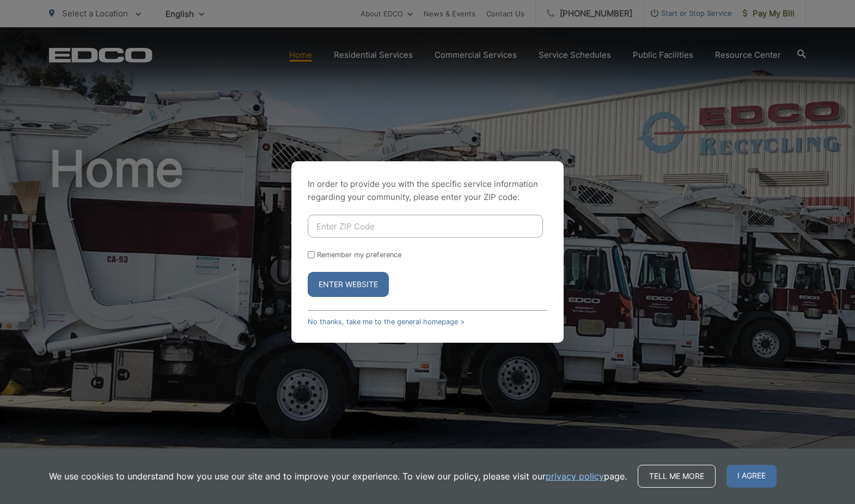 The height and width of the screenshot is (504, 855). I want to click on p: We use cookies to understand how you use our site and to improve your experience. To view our pol..., so click(337, 476).